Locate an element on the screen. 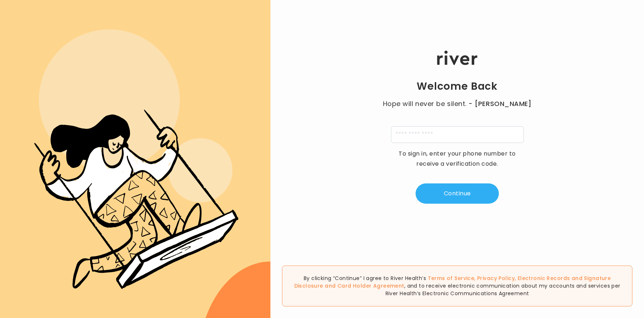  p: To sign in, enter your phone number to receive a verification code. is located at coordinates (457, 159).